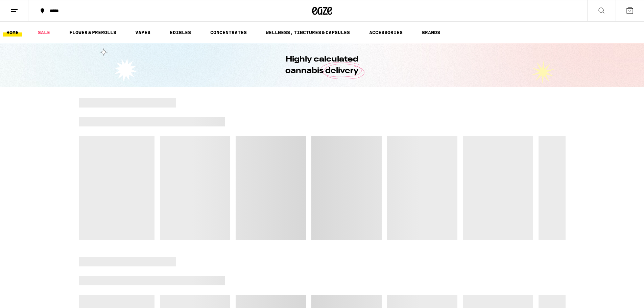  I want to click on a: FLOWER & PREROLLS, so click(93, 33).